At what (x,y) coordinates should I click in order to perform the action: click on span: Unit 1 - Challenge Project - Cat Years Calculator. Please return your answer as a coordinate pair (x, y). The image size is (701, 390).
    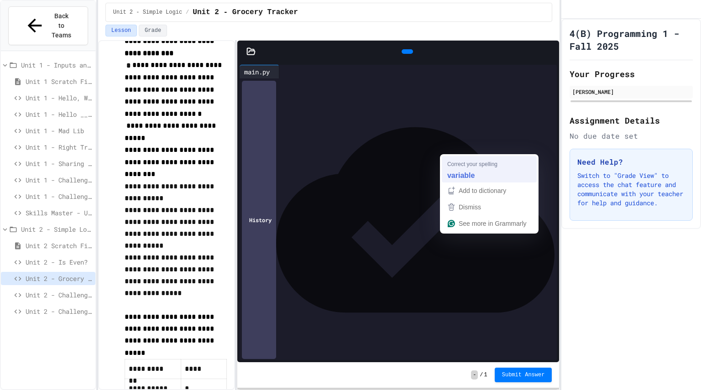
    Looking at the image, I should click on (58, 180).